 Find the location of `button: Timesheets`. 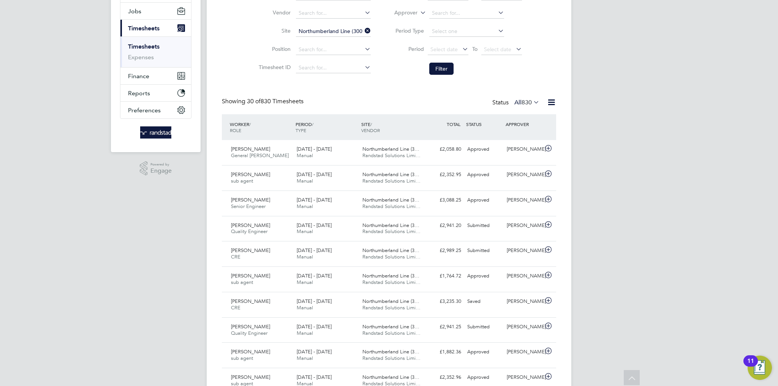

button: Timesheets is located at coordinates (156, 28).